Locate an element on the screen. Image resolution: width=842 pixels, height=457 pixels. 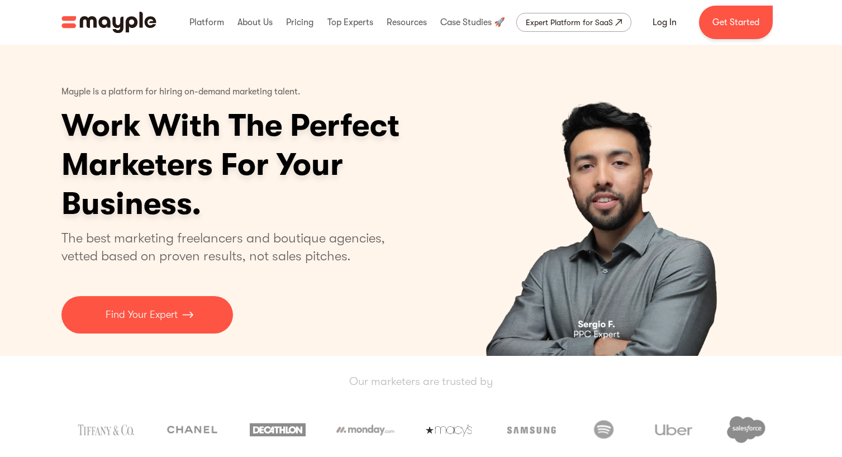
div: Platform is located at coordinates (207, 22).